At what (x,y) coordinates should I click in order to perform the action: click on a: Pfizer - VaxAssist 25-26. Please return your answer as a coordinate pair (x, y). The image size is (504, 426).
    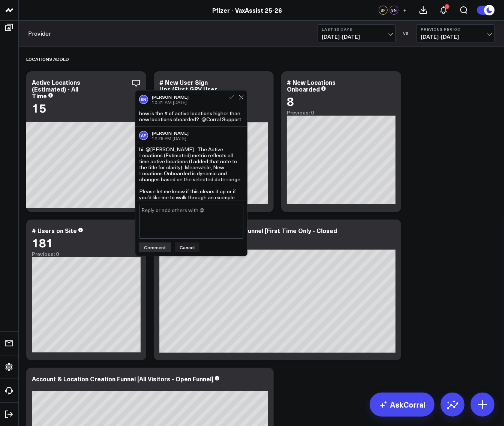
    Looking at the image, I should click on (248, 10).